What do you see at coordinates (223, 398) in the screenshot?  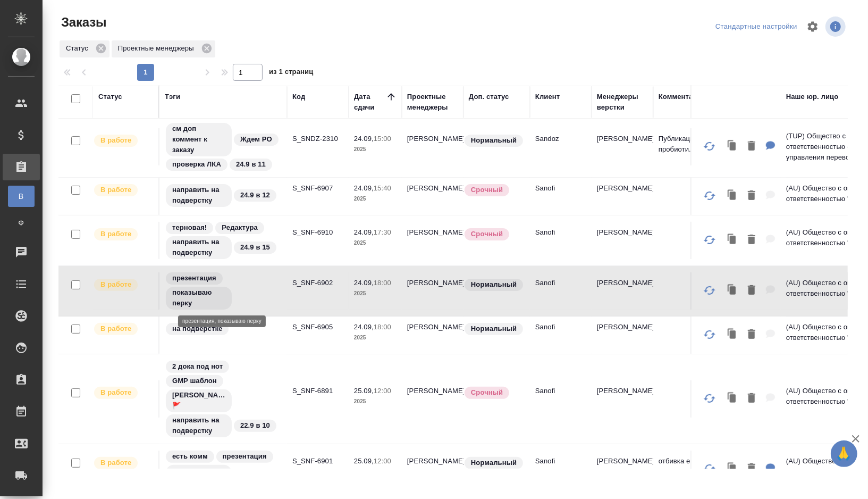 I see `div: 2 дока под нот, GMP шаблон, Оля Дмитриева 🚩, направить на подверстку, 22.9 в 10` at bounding box center [223, 398].